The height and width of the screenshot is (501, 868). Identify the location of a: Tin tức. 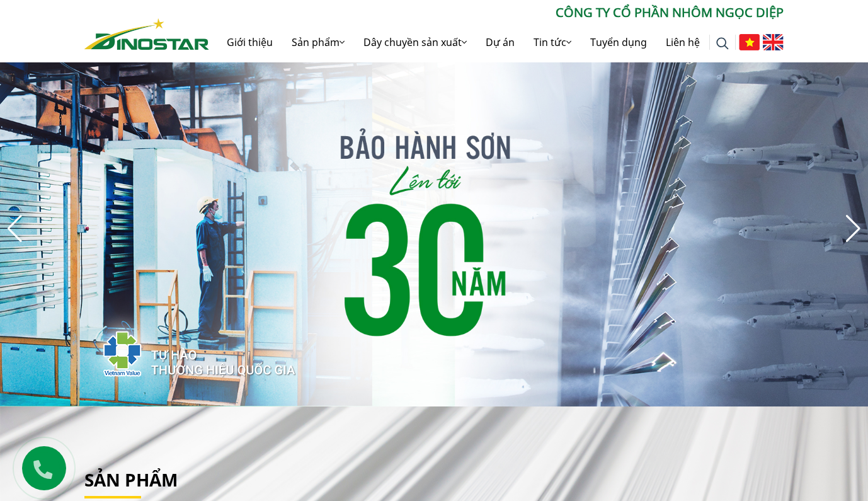
(552, 42).